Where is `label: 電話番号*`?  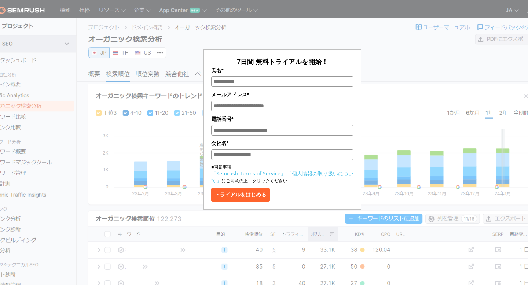
label: 電話番号* is located at coordinates (282, 119).